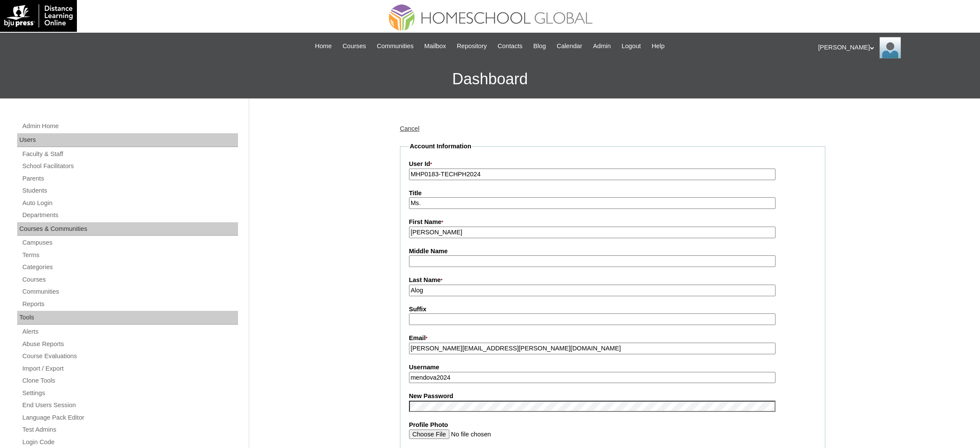 The height and width of the screenshot is (448, 980). What do you see at coordinates (570, 46) in the screenshot?
I see `a: Calendar` at bounding box center [570, 46].